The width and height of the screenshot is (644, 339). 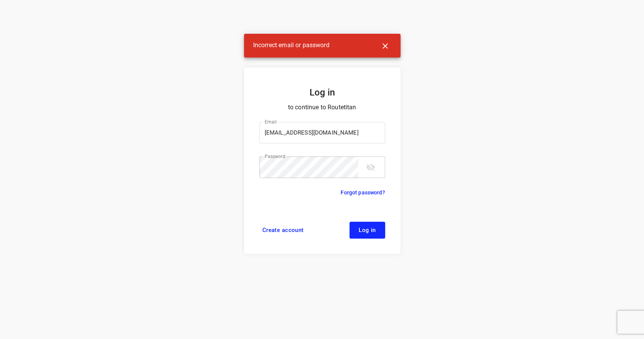 I want to click on button: Log in, so click(x=367, y=230).